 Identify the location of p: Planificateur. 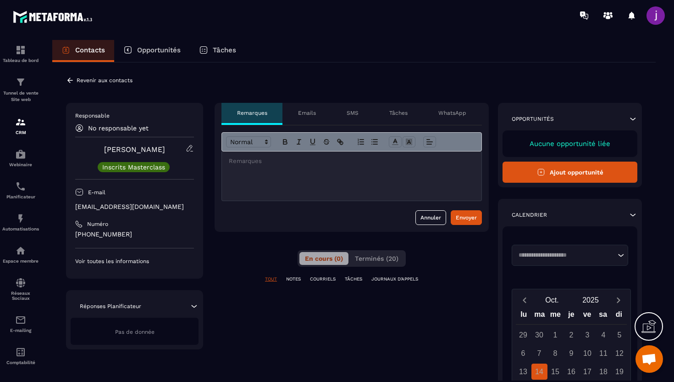
(21, 196).